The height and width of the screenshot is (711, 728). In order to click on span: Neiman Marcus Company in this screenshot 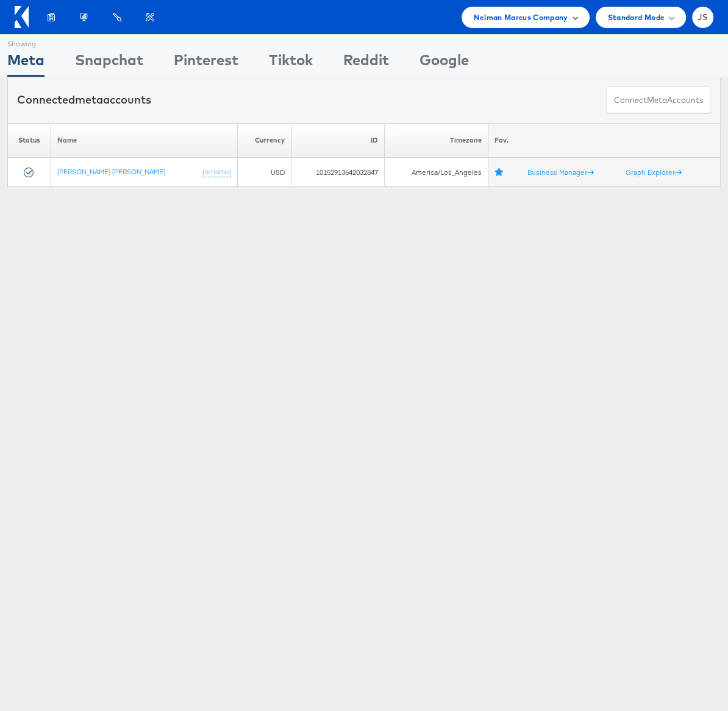, I will do `click(521, 17)`.